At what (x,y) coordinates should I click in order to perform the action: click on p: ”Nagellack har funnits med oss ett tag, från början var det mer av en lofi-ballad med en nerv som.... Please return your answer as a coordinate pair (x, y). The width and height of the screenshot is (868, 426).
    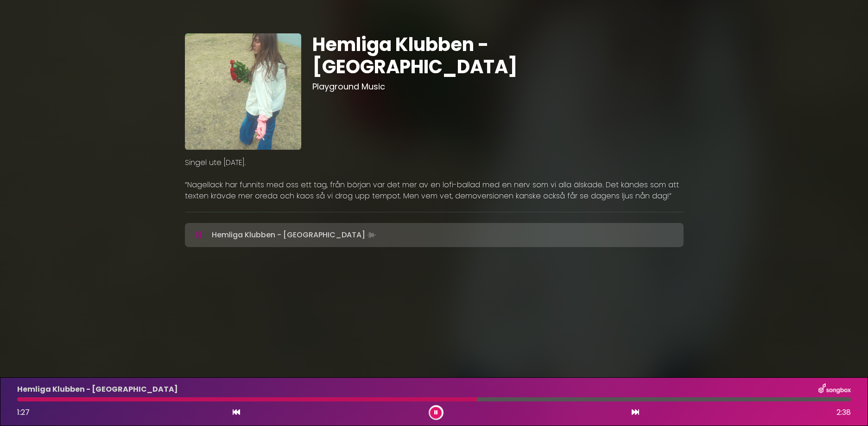
    Looking at the image, I should click on (434, 191).